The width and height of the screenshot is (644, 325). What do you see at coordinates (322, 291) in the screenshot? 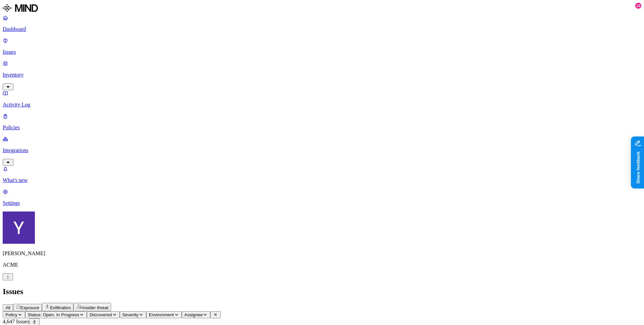
I see `h2: Issues` at bounding box center [322, 291].